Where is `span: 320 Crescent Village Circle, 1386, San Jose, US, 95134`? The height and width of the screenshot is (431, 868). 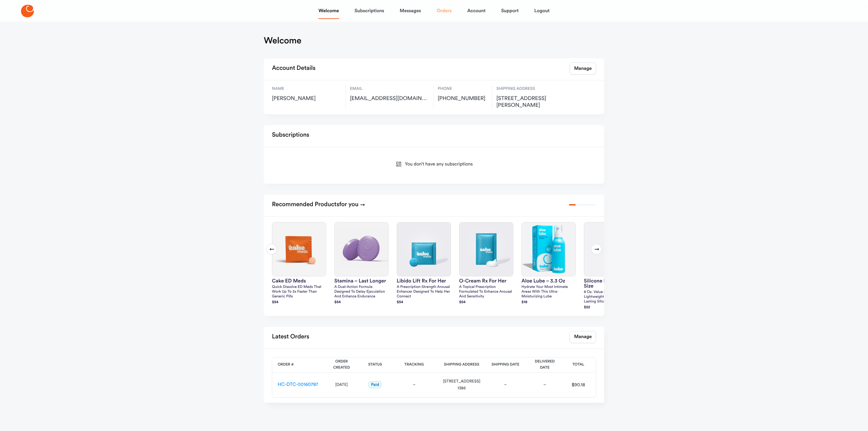 span: 320 Crescent Village Circle, 1386, San Jose, US, 95134 is located at coordinates (533, 102).